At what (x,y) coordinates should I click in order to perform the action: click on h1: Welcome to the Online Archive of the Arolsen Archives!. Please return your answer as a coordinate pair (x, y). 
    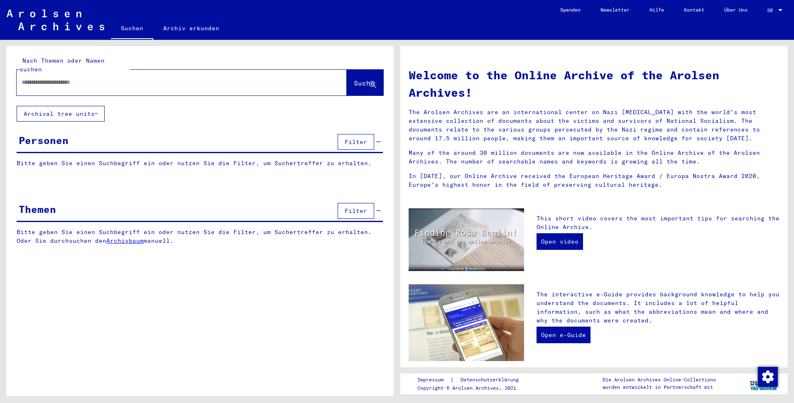
    Looking at the image, I should click on (594, 84).